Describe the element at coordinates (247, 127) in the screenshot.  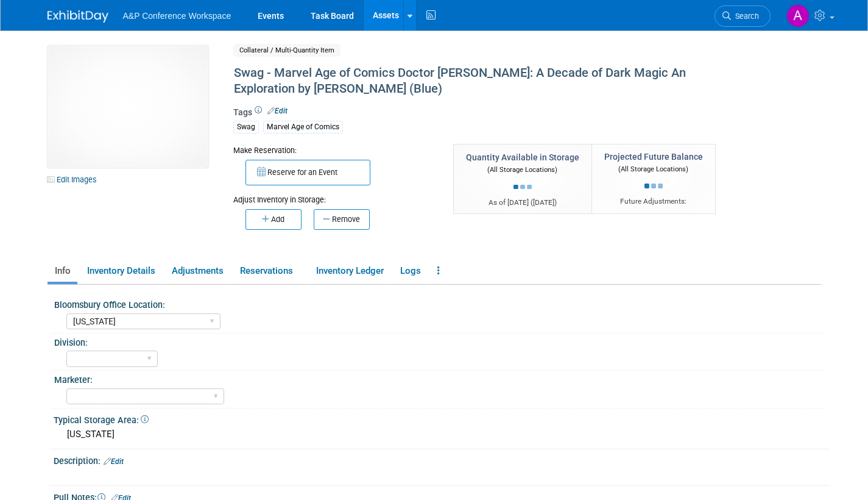
I see `div: Swag` at that location.